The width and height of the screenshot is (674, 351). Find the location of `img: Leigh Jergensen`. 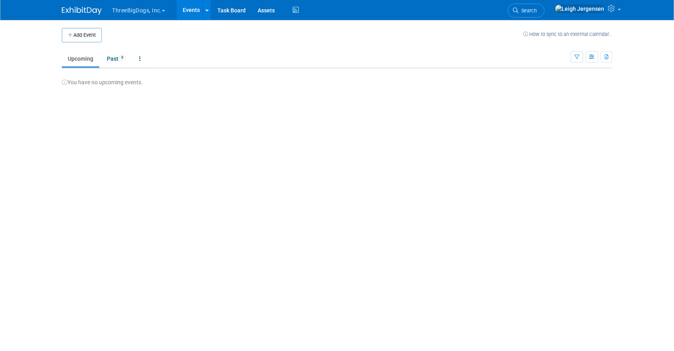

img: Leigh Jergensen is located at coordinates (580, 9).